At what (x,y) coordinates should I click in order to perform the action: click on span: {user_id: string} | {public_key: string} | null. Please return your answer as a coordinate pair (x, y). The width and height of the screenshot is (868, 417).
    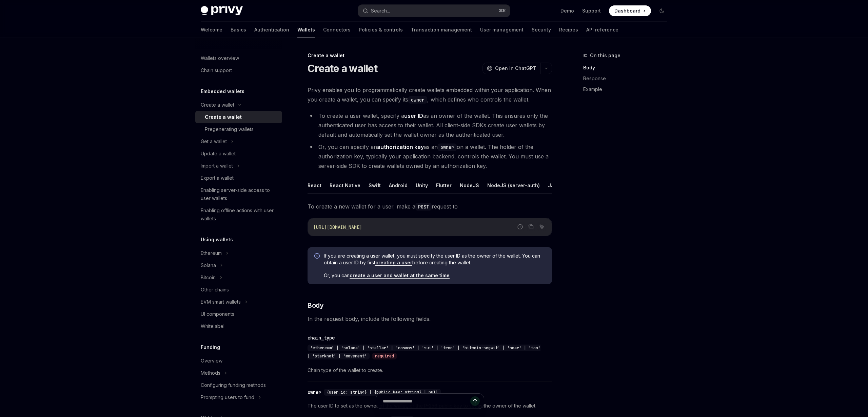
    Looking at the image, I should click on (382, 393).